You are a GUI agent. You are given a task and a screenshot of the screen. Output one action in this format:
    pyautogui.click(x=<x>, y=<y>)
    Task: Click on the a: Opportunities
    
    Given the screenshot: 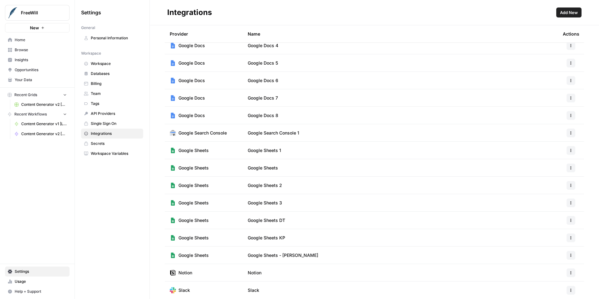 What is the action you would take?
    pyautogui.click(x=37, y=70)
    